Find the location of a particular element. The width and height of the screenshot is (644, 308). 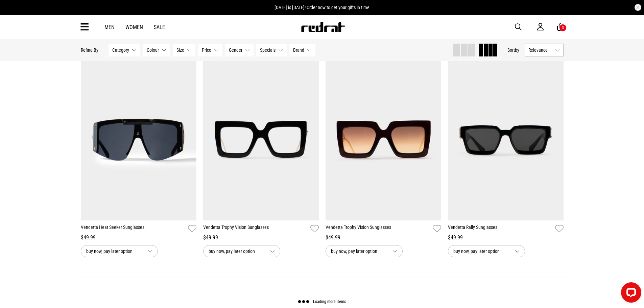

span: Colour is located at coordinates (153, 50).